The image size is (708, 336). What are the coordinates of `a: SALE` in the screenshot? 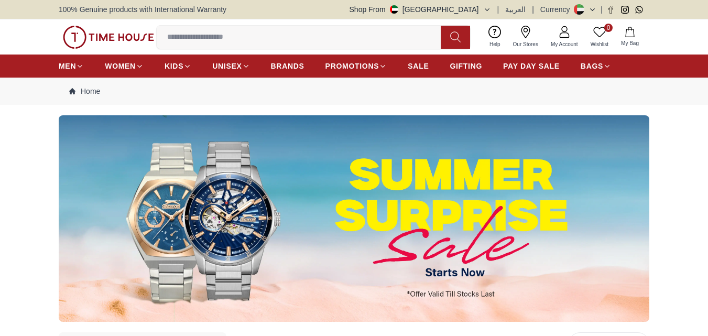 It's located at (418, 66).